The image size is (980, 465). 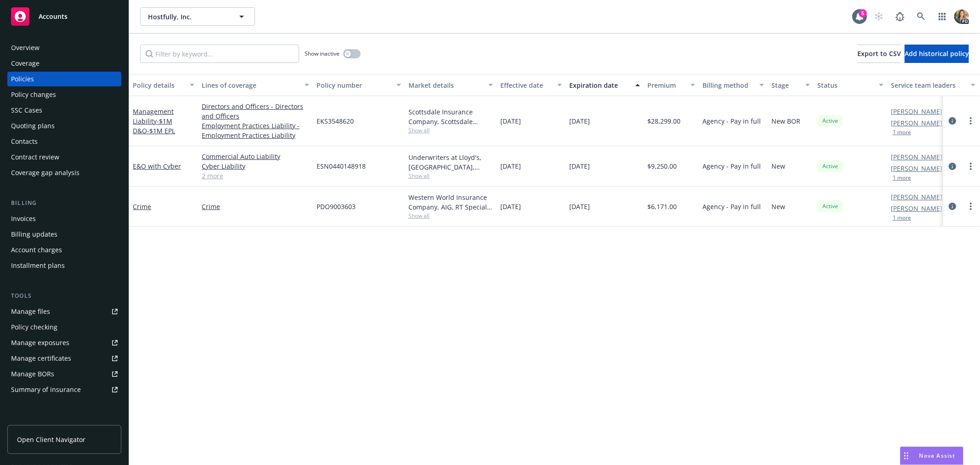 What do you see at coordinates (64, 16) in the screenshot?
I see `a: Accounts` at bounding box center [64, 16].